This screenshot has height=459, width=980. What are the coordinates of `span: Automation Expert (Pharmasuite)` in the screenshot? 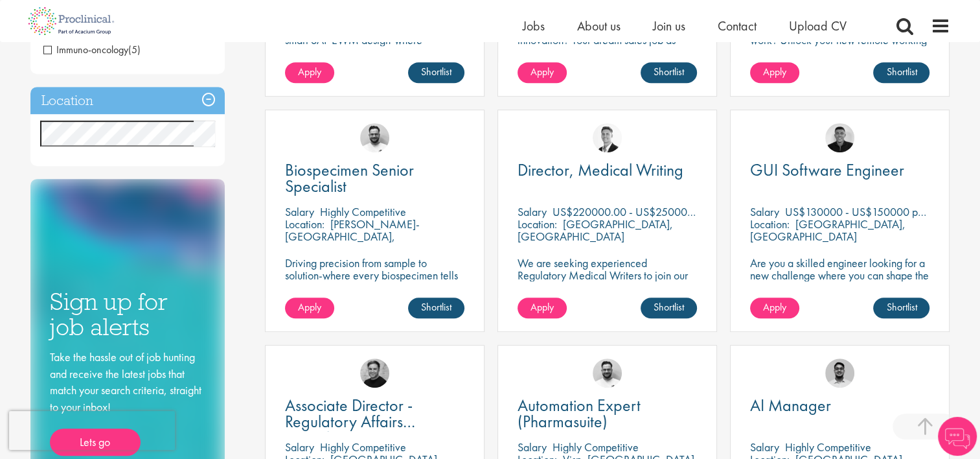 It's located at (579, 413).